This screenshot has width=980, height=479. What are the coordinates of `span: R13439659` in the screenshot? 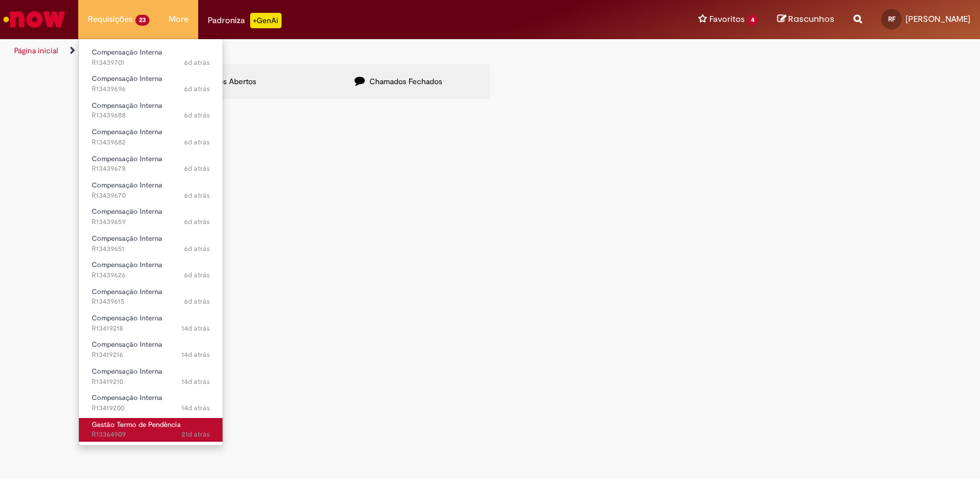 It's located at (150, 222).